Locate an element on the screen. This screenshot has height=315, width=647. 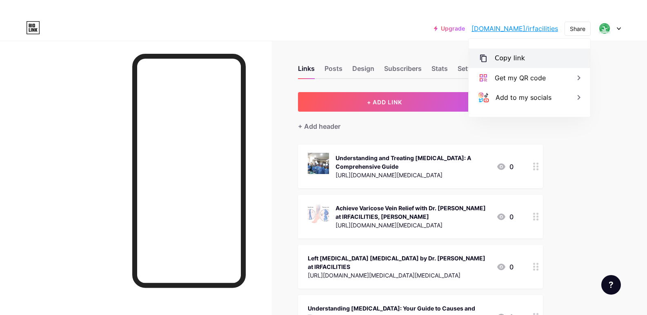
a: Upgrade is located at coordinates (449, 29).